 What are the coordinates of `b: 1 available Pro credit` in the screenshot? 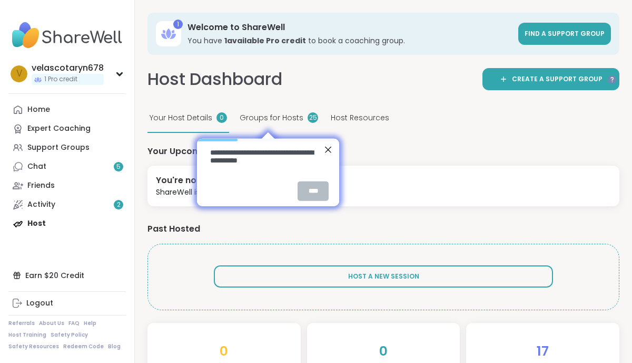 It's located at (265, 41).